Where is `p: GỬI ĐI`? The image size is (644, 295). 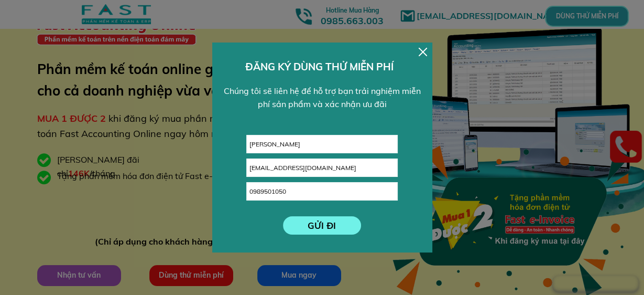
p: GỬI ĐI is located at coordinates (322, 225).